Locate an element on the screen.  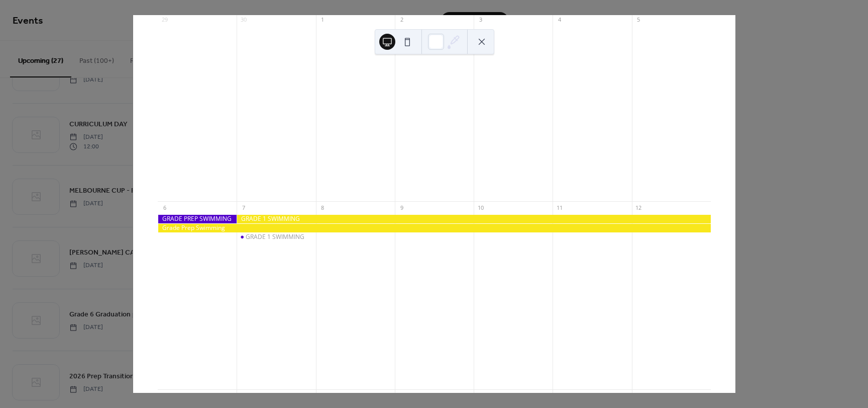
div: 12 is located at coordinates (638, 208).